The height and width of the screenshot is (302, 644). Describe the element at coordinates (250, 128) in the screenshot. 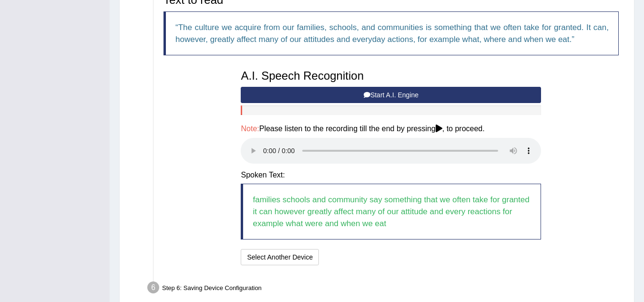

I see `span: Note:` at that location.